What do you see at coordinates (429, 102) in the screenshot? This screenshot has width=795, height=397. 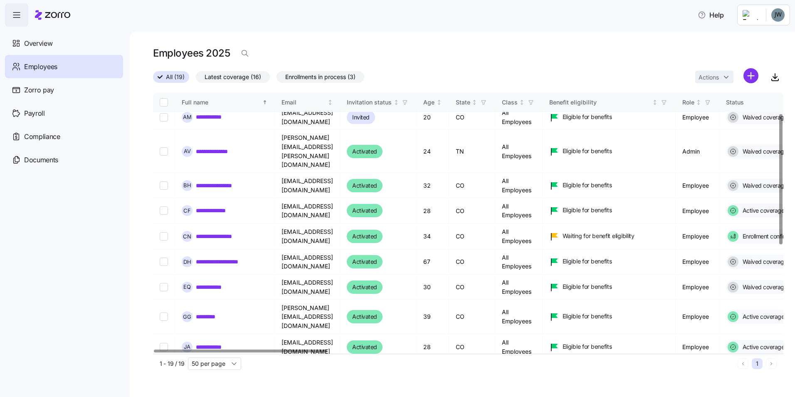 I see `div: Age` at bounding box center [429, 102].